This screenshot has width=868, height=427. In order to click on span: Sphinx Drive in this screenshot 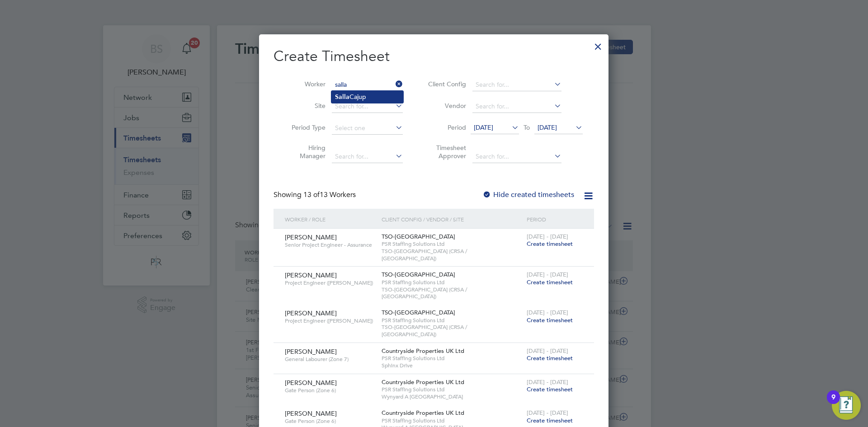, I will do `click(452, 366)`.